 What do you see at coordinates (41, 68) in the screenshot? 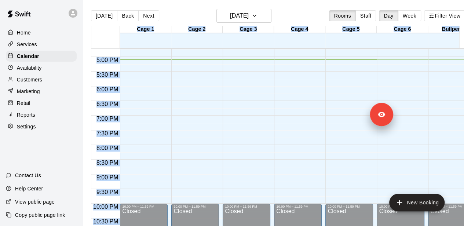
I see `a: Availability` at bounding box center [41, 68].